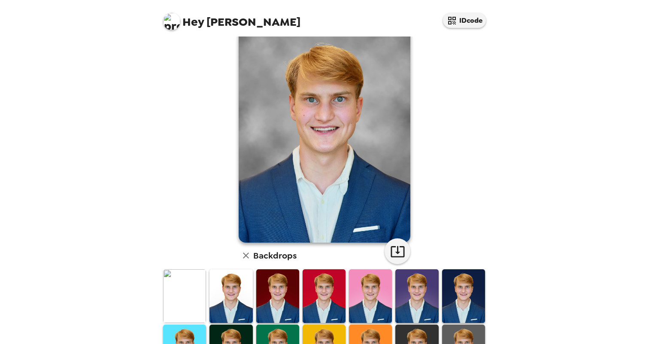 The height and width of the screenshot is (344, 649). I want to click on button: IDcode, so click(465, 20).